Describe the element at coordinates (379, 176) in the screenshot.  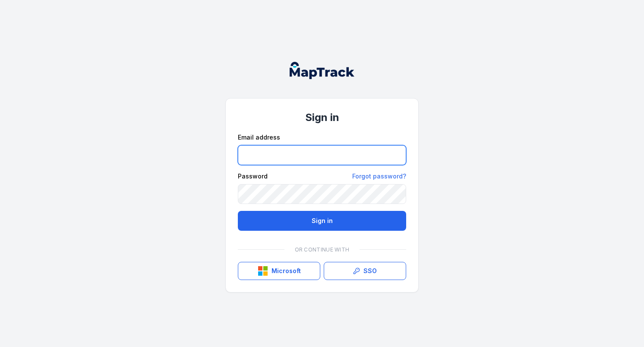
I see `a: Forgot password?` at that location.